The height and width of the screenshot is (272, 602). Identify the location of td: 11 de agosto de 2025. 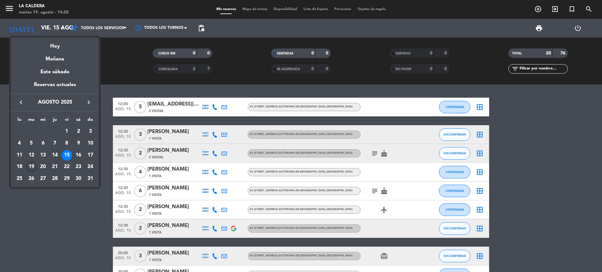
(19, 155).